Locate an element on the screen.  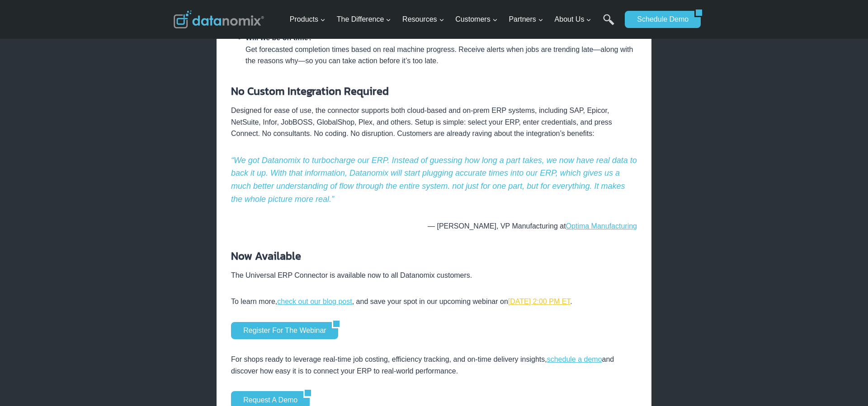
p: The Universal ERP Connector is available now to all Datanomix customers. is located at coordinates (434, 275).